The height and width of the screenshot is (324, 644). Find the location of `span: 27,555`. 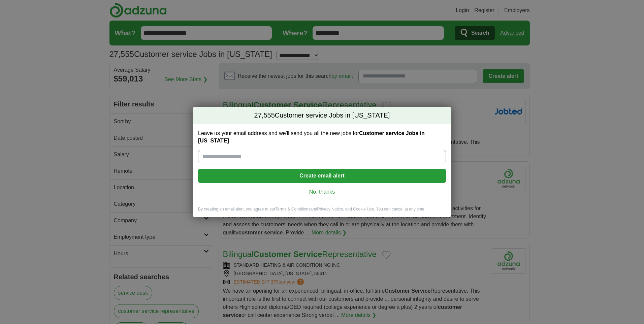

span: 27,555 is located at coordinates (265, 116).